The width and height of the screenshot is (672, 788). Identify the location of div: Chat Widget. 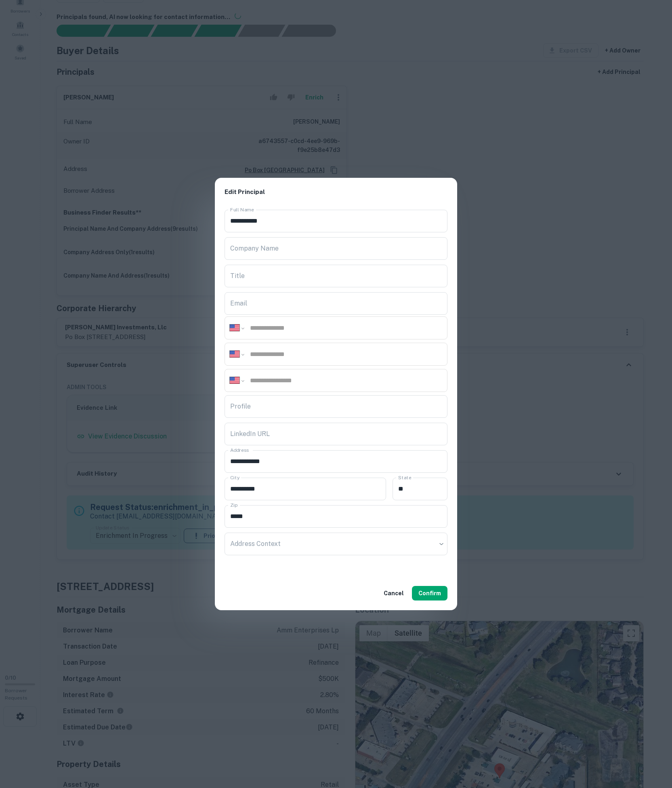
(652, 743).